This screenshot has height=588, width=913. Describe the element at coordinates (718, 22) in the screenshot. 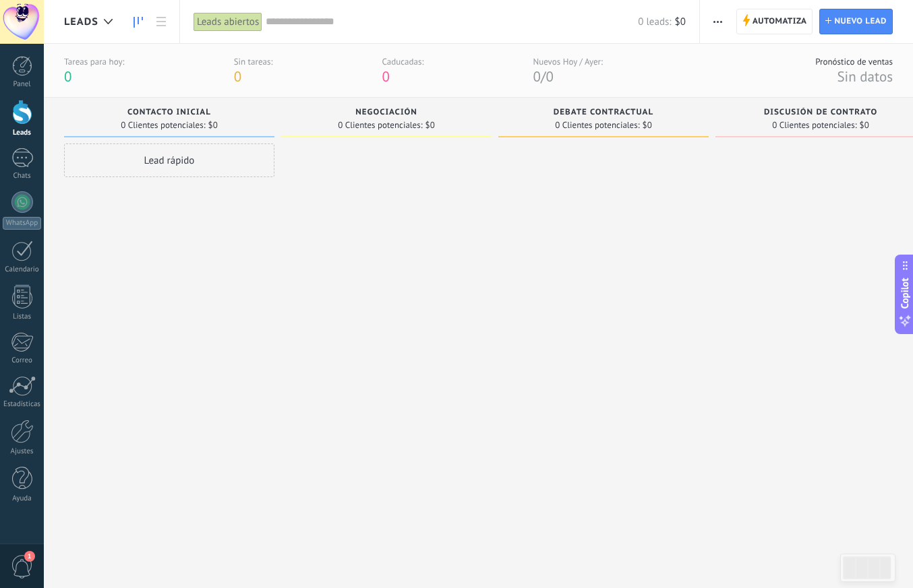

I see `button: Más` at that location.